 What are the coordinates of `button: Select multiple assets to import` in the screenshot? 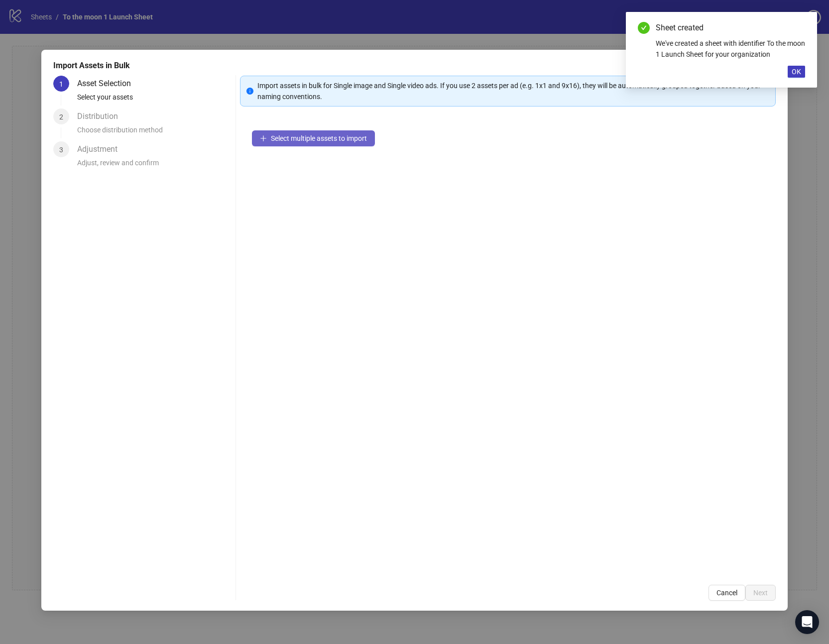 It's located at (314, 139).